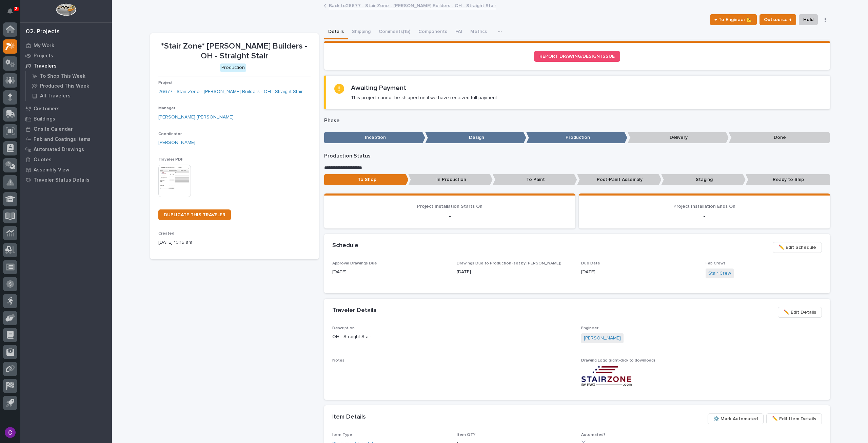  Describe the element at coordinates (166, 234) in the screenshot. I see `span: Created` at that location.